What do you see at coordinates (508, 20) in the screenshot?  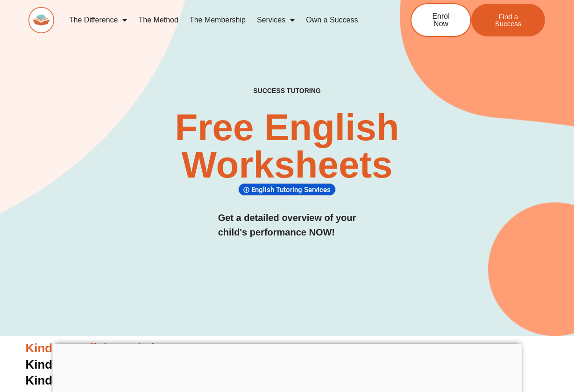 I see `span: Find a Success` at bounding box center [508, 20].